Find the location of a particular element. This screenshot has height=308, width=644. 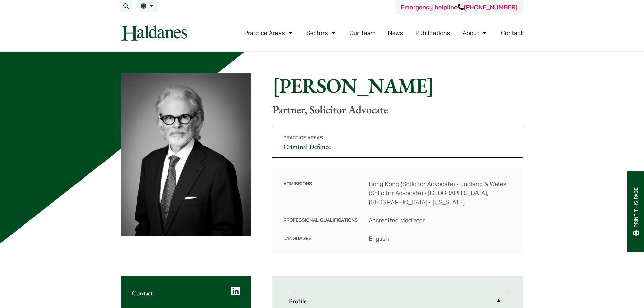

span: Practice Areas is located at coordinates (303, 137).